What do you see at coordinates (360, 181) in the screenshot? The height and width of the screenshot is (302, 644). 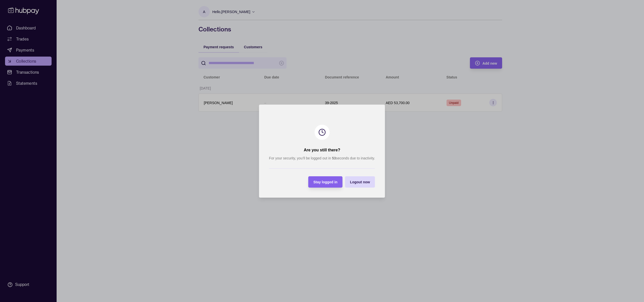 I see `button: Logout now` at bounding box center [360, 181].